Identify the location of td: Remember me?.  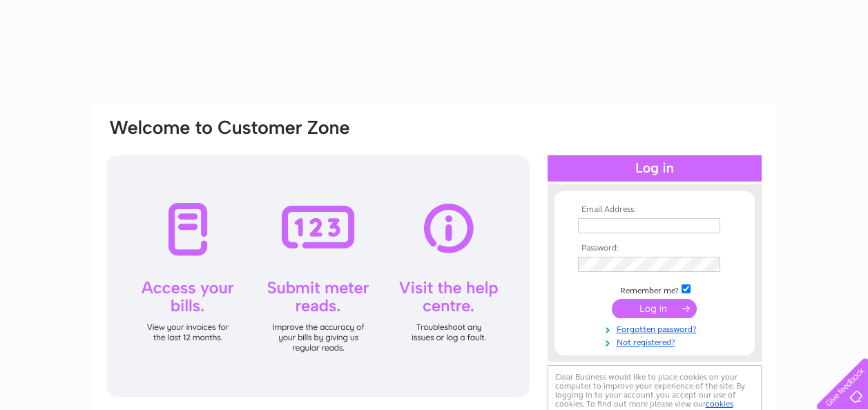
(655, 289).